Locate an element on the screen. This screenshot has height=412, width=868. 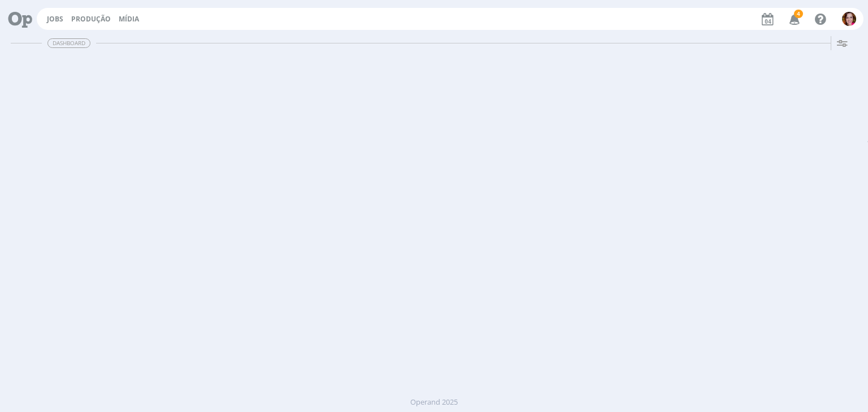
button: B is located at coordinates (848, 19).